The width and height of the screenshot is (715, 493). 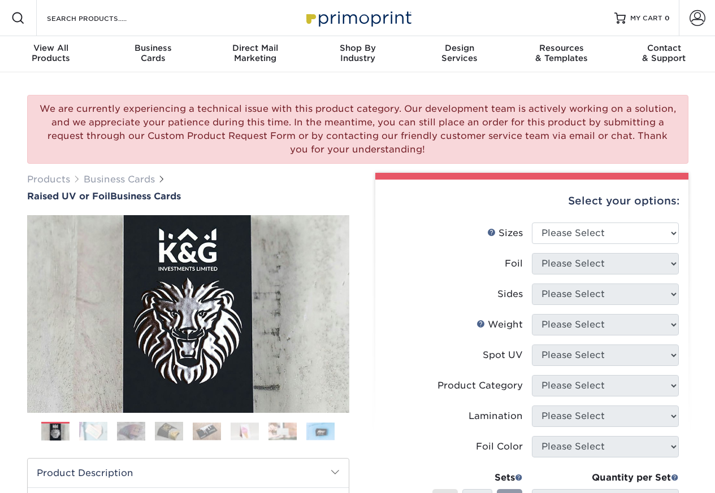 What do you see at coordinates (667, 18) in the screenshot?
I see `span: 0` at bounding box center [667, 18].